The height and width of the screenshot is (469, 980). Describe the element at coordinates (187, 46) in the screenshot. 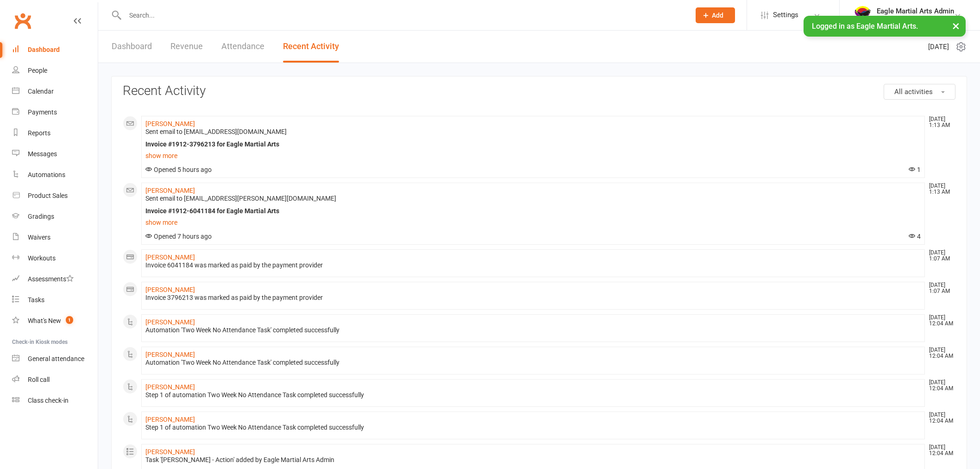

I see `a: Revenue` at that location.